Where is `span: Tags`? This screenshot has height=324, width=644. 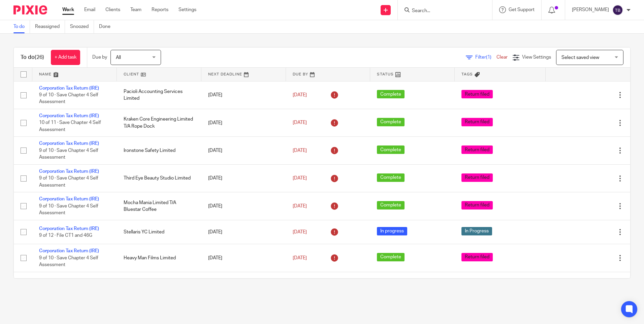 span: Tags is located at coordinates (468, 74).